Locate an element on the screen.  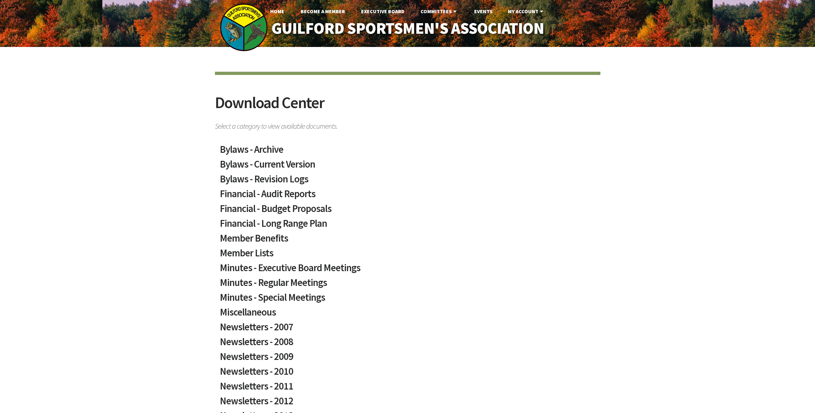
h2: Member Benefits is located at coordinates (408, 240).